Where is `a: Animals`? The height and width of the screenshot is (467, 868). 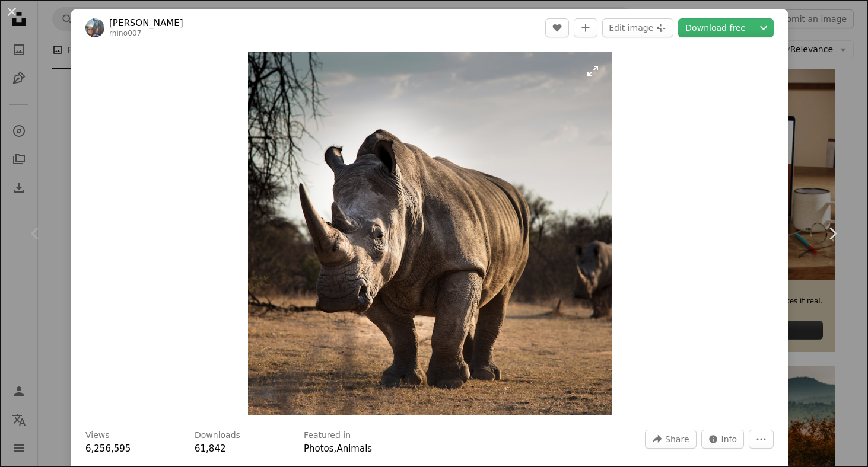
a: Animals is located at coordinates (354, 449).